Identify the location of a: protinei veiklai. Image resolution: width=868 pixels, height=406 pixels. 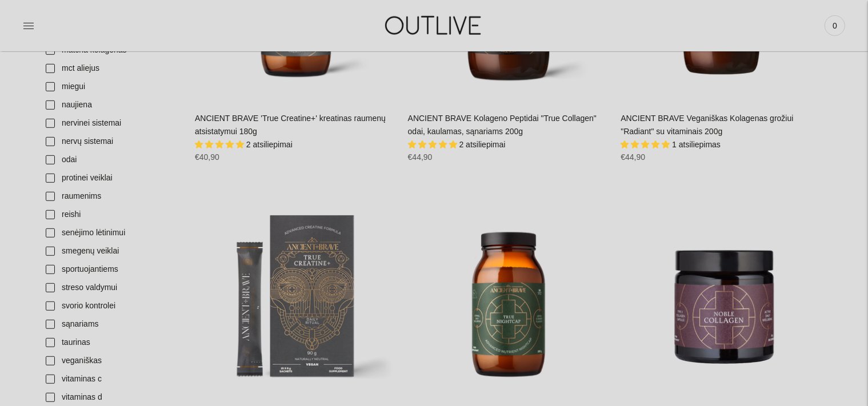
(111, 178).